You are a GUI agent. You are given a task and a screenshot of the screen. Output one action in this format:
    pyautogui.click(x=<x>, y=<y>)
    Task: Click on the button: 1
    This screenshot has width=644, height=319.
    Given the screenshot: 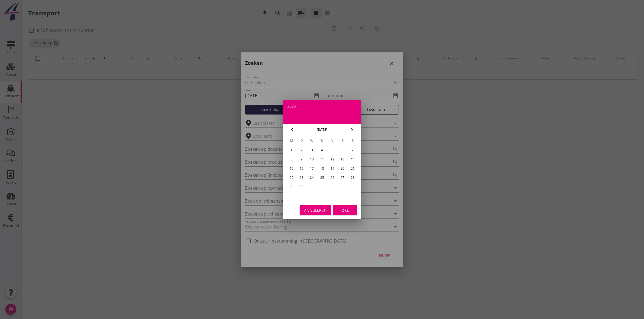 What is the action you would take?
    pyautogui.click(x=291, y=150)
    